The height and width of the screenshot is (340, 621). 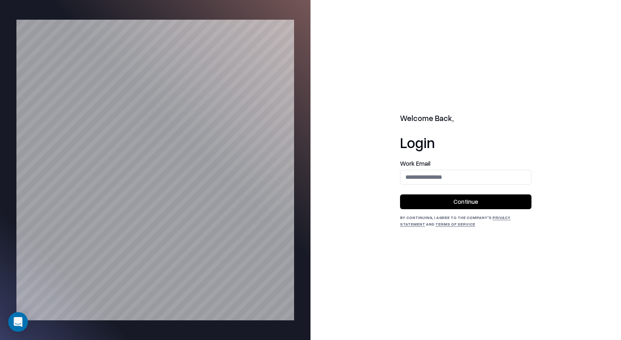 I want to click on a: Terms of Service, so click(x=455, y=224).